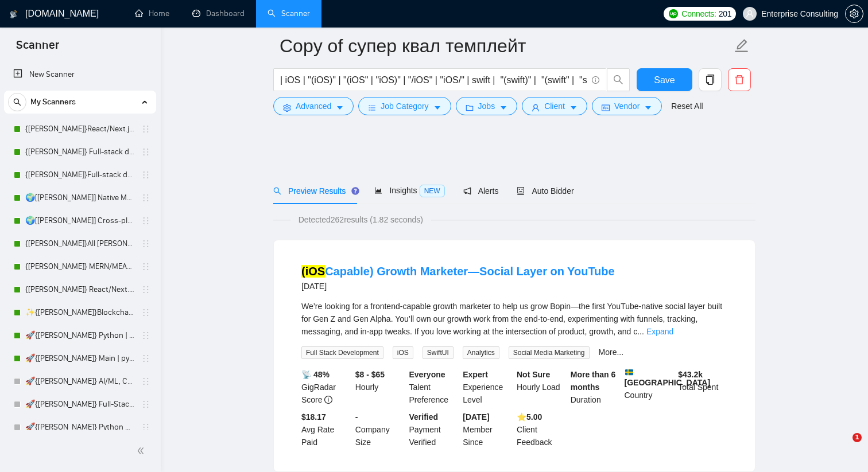 This screenshot has height=472, width=868. Describe the element at coordinates (434, 387) in the screenshot. I see `div: Talent Preference` at that location.